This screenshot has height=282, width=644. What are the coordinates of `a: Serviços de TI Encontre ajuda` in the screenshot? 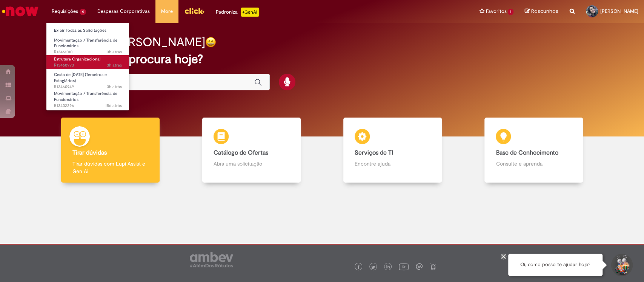 It's located at (393, 150).